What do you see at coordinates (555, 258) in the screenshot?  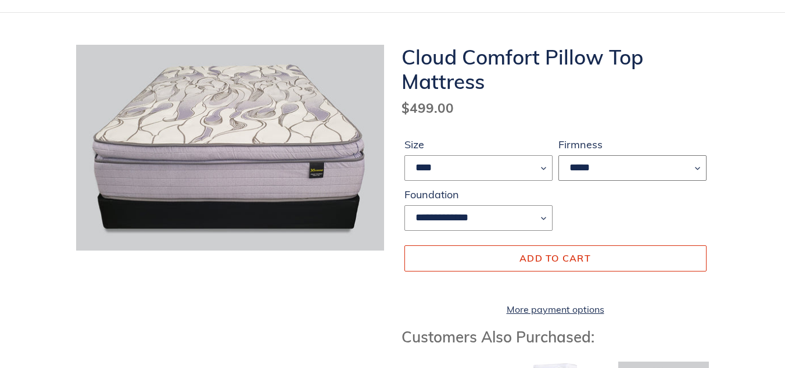 I see `span: Add to cart` at bounding box center [555, 258].